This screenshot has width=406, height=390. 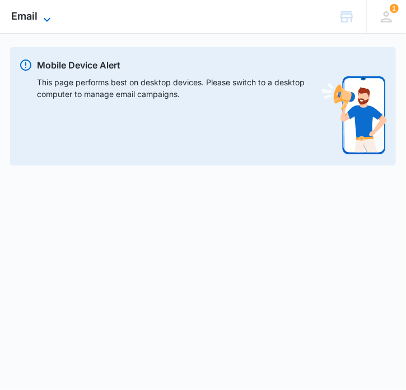 What do you see at coordinates (395, 8) in the screenshot?
I see `span: 1` at bounding box center [395, 8].